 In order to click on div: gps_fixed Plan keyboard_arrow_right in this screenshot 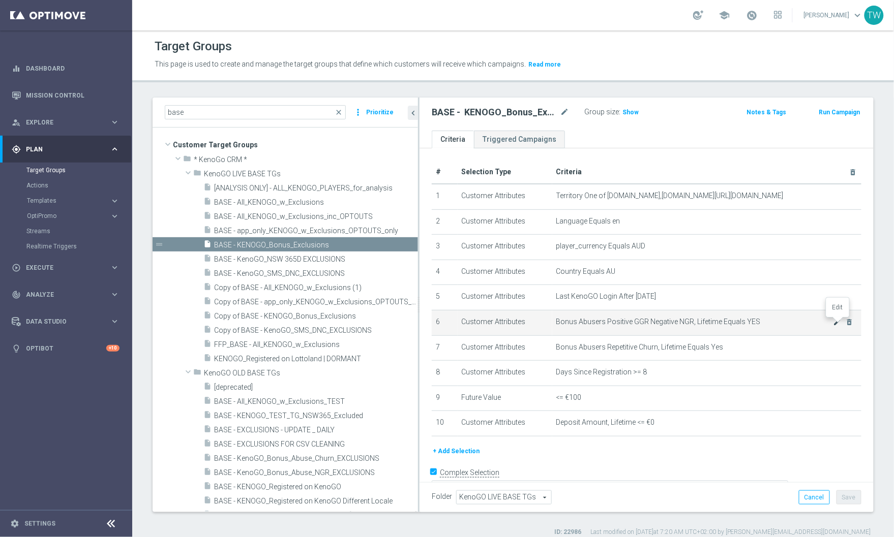, I will do `click(66, 149)`.